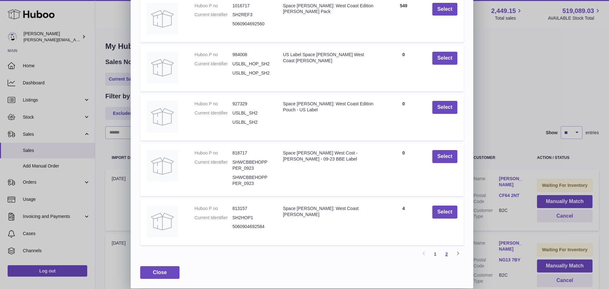 This screenshot has width=609, height=289. I want to click on a: 1, so click(435, 254).